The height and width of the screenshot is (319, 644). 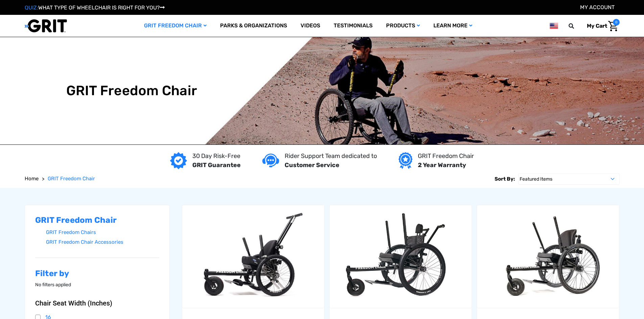 I want to click on a: Products, so click(x=403, y=25).